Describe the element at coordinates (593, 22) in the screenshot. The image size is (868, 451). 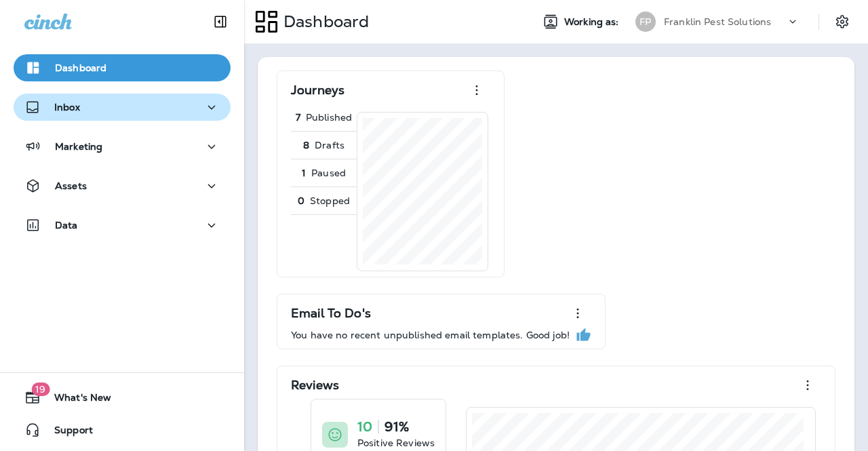
I see `span: Working as:` at that location.